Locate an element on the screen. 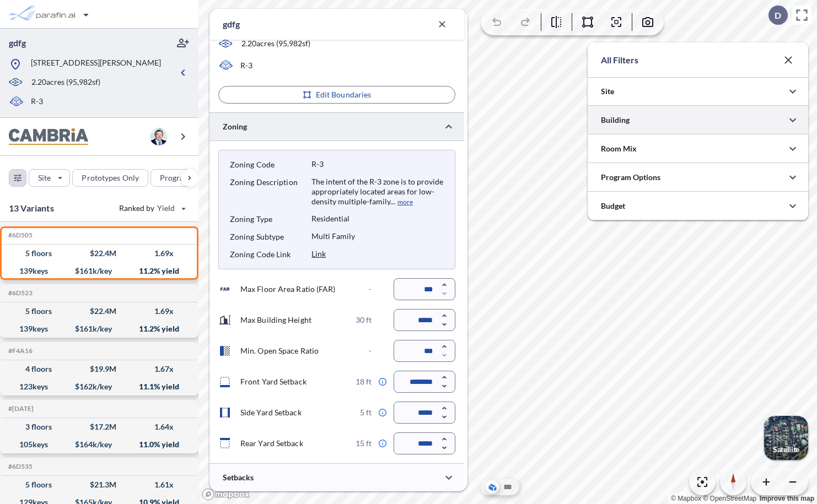  p: All Filters is located at coordinates (620, 60).